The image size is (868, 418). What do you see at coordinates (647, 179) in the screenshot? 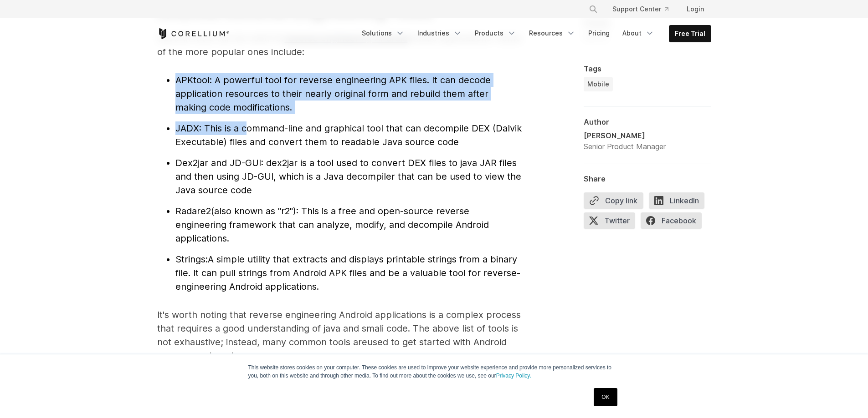
I see `div: Share` at bounding box center [647, 179].